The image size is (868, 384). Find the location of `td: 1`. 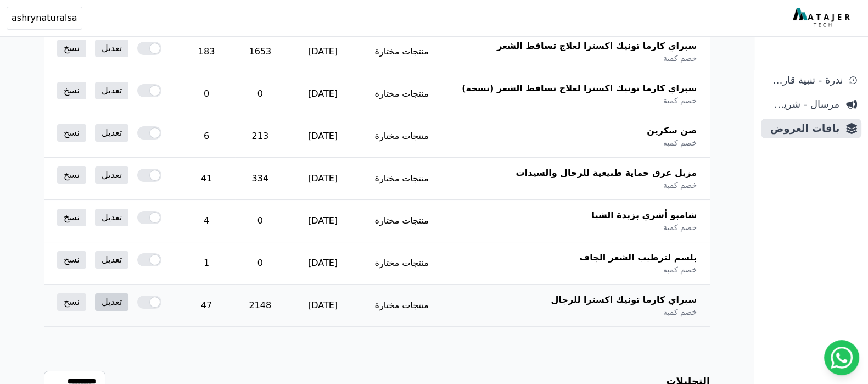

td: 1 is located at coordinates (206, 263).